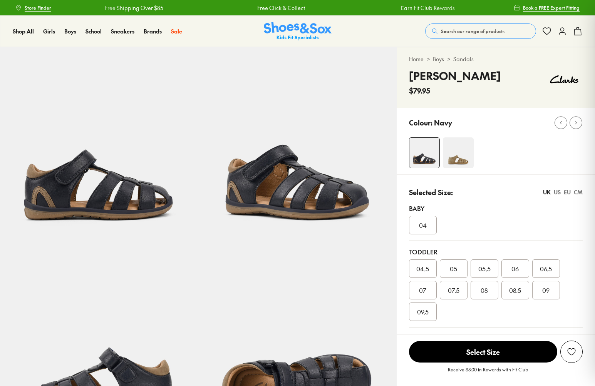 The width and height of the screenshot is (595, 386). What do you see at coordinates (297, 146) in the screenshot?
I see `img: 5-553685_1` at bounding box center [297, 146].